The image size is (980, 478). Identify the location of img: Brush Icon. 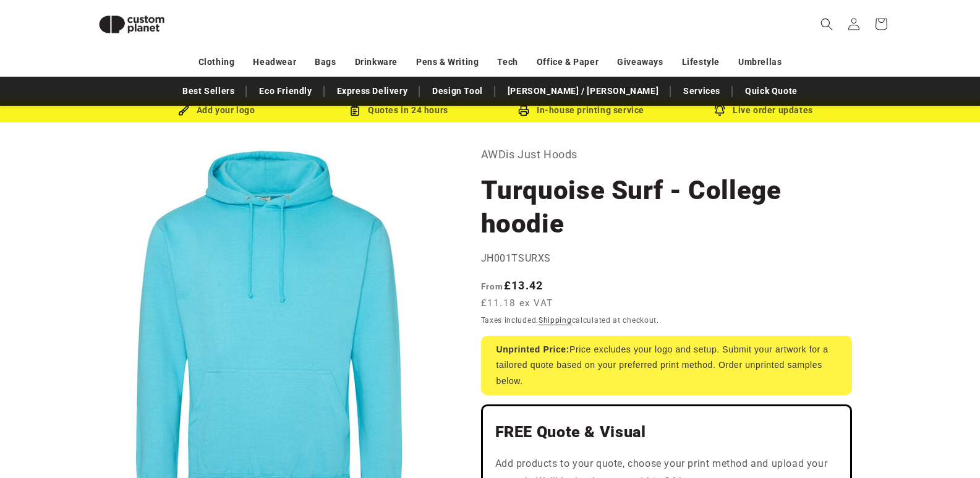
(184, 111).